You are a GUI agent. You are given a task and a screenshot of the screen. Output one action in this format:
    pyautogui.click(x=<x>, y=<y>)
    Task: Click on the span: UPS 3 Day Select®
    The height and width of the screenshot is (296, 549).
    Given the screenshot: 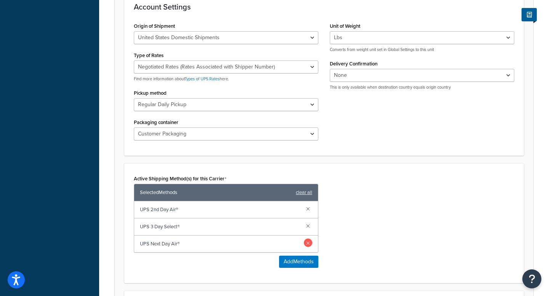 What is the action you would take?
    pyautogui.click(x=220, y=227)
    